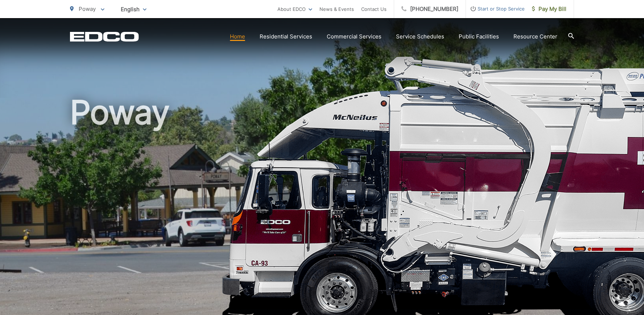 This screenshot has width=644, height=315. I want to click on a: Home, so click(238, 37).